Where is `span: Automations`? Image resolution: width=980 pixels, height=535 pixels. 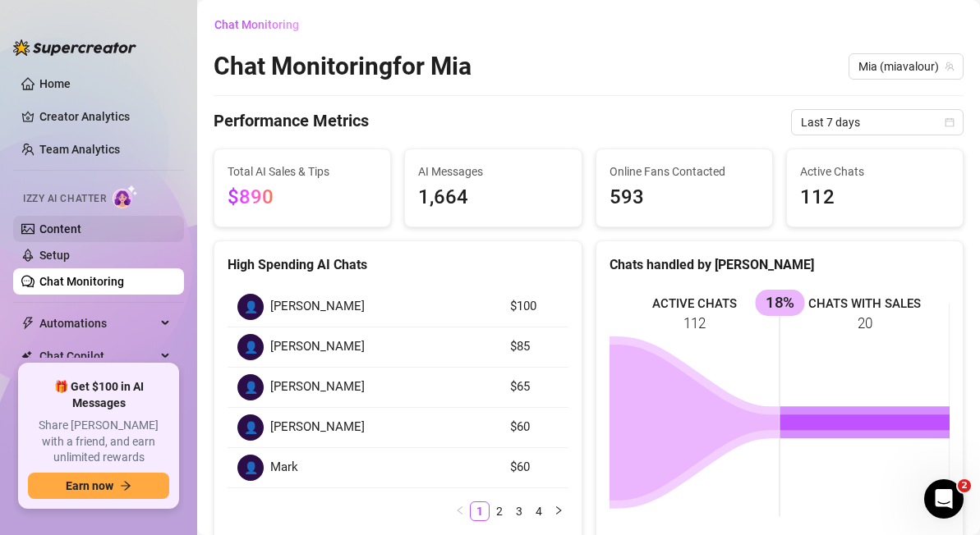 span: Automations is located at coordinates (98, 323).